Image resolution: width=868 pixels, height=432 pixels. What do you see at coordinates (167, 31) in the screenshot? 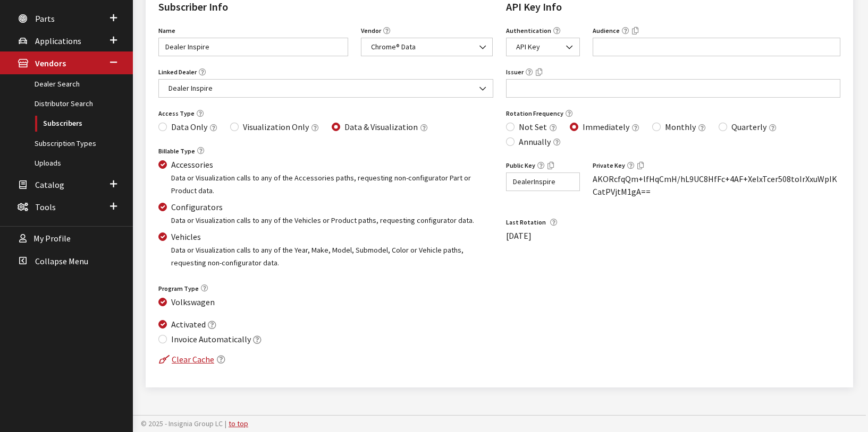
I see `label: Name` at bounding box center [167, 31].